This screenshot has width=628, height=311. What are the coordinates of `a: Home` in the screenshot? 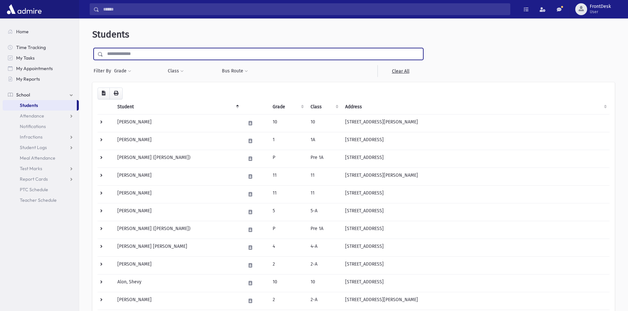 It's located at (41, 32).